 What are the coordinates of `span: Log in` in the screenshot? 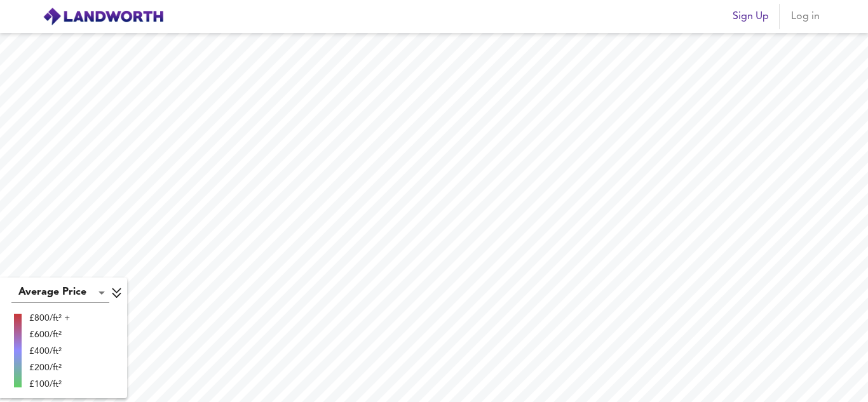 It's located at (805, 17).